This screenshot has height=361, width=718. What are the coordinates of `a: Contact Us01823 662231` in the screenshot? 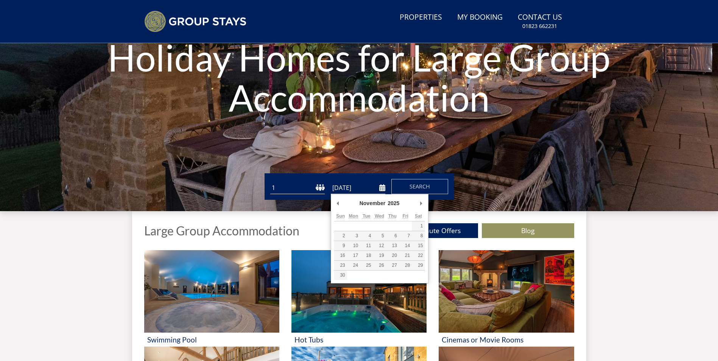 It's located at (539, 21).